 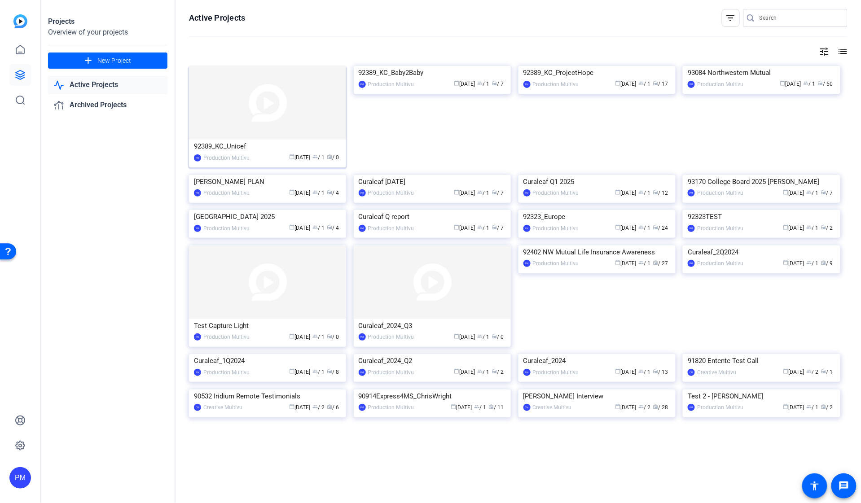 I want to click on div: 92389_KC_Unicef, so click(x=268, y=146).